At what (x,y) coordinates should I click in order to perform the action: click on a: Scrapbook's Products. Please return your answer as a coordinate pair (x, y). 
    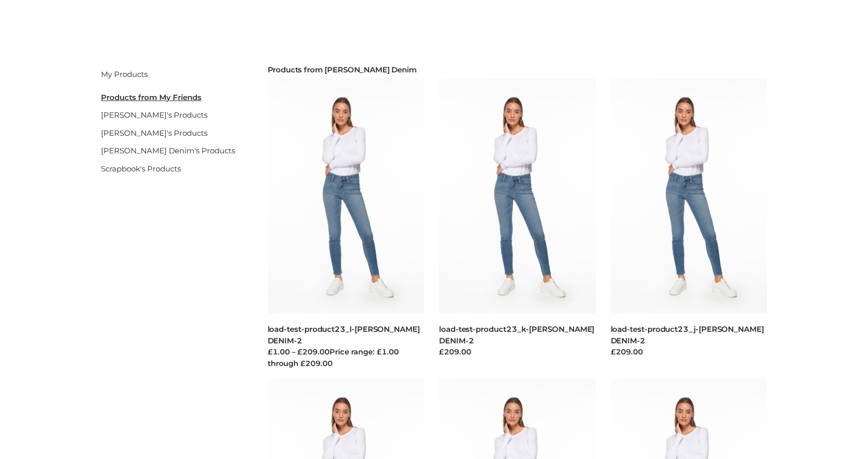
    Looking at the image, I should click on (141, 169).